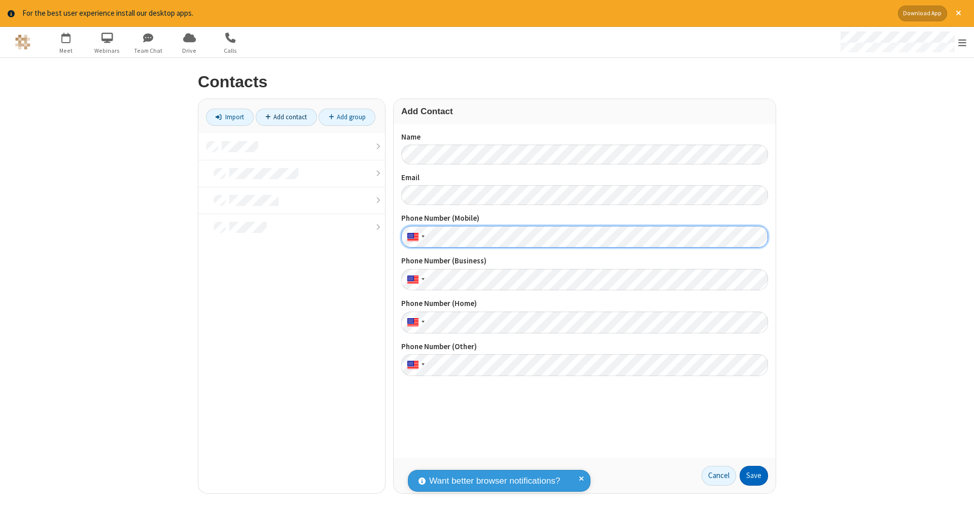 This screenshot has width=974, height=509. What do you see at coordinates (902, 42) in the screenshot?
I see `div: Open menu` at bounding box center [902, 42].